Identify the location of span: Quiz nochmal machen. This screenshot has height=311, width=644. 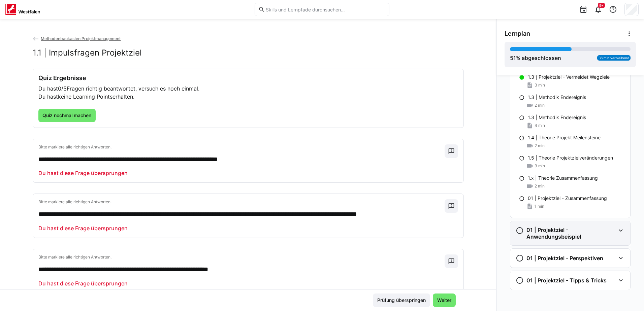
(67, 116).